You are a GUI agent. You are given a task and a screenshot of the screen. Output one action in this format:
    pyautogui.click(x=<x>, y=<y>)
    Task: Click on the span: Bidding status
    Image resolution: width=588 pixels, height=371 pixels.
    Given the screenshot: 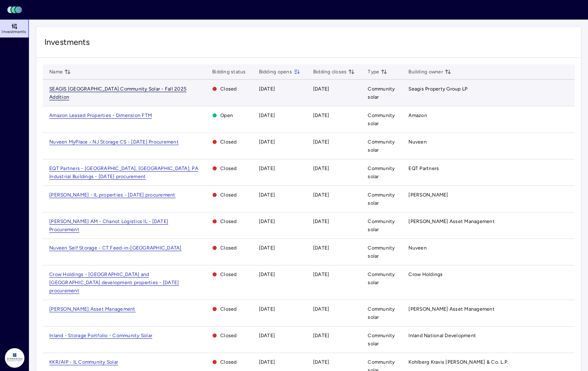 What is the action you would take?
    pyautogui.click(x=229, y=72)
    